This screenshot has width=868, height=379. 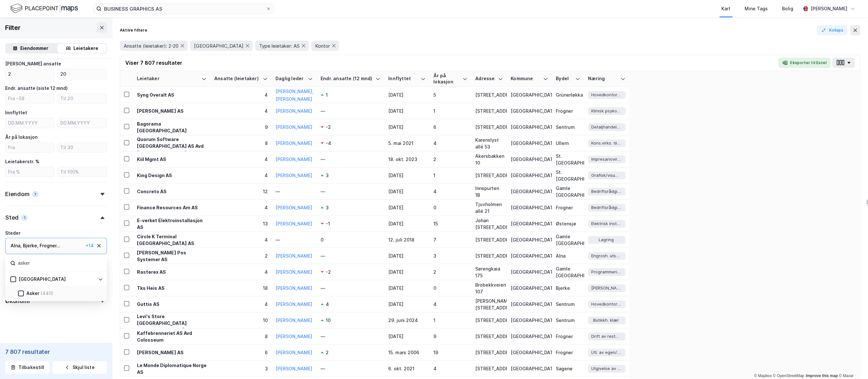 What do you see at coordinates (27, 367) in the screenshot?
I see `button: Tilbakestill` at bounding box center [27, 367].